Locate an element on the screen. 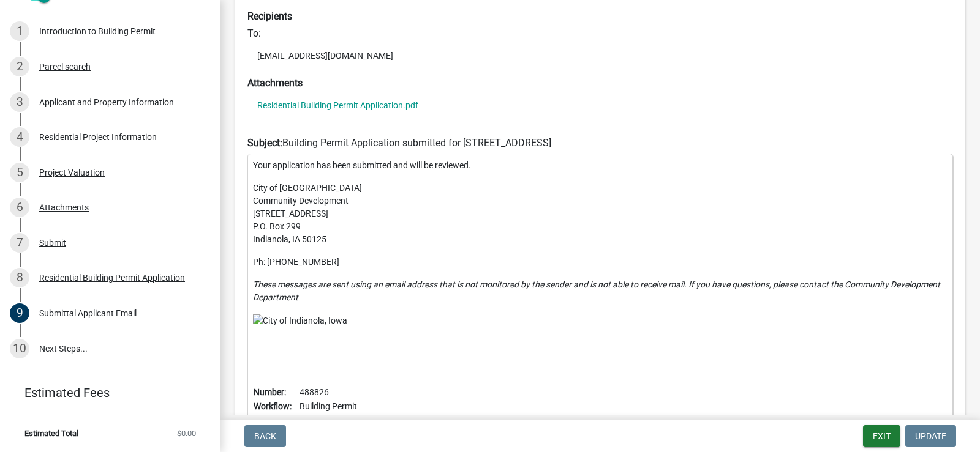 Image resolution: width=980 pixels, height=452 pixels. div: 7 is located at coordinates (19, 243).